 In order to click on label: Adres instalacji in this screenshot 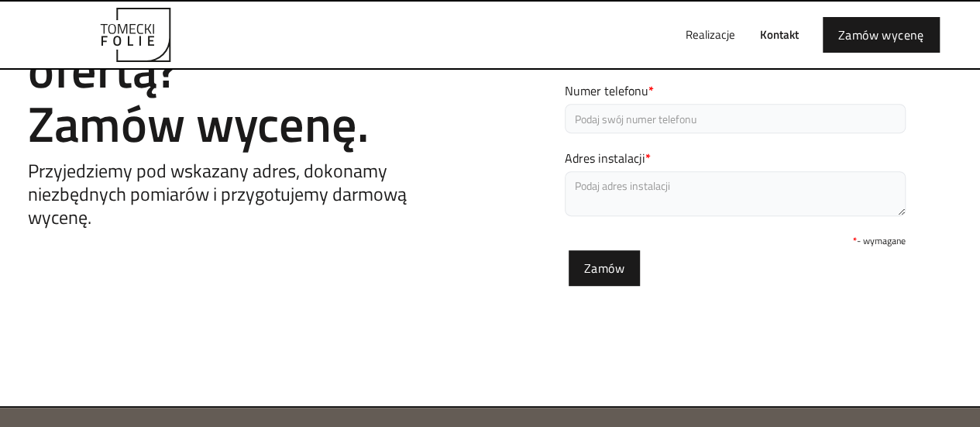, I will do `click(736, 159)`.